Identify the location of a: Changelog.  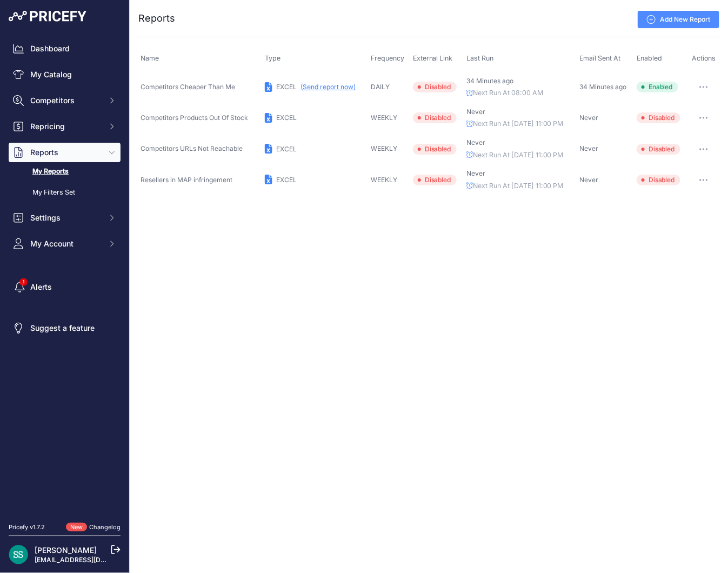
(105, 527).